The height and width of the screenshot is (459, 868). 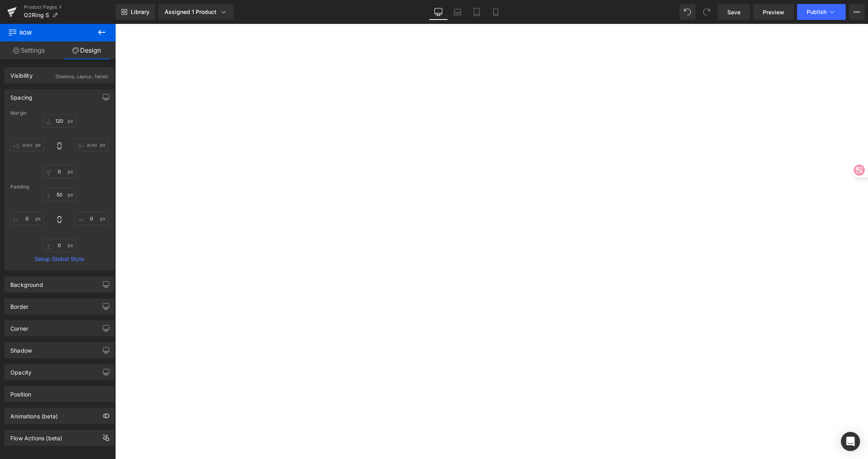 What do you see at coordinates (817, 12) in the screenshot?
I see `span: Publish` at bounding box center [817, 12].